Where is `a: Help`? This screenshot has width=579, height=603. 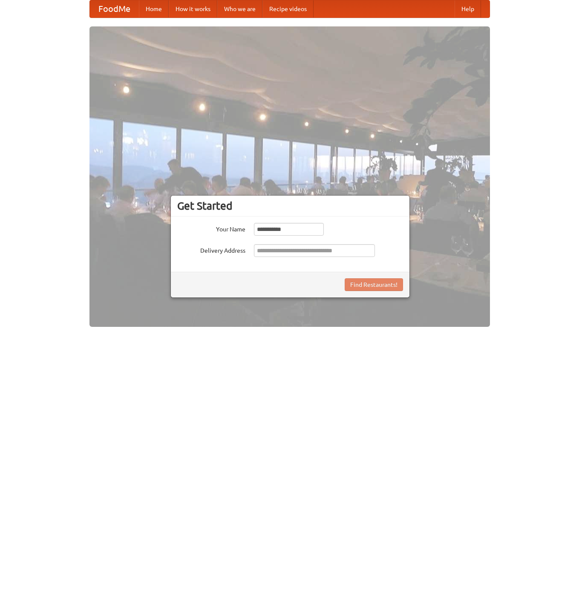 a: Help is located at coordinates (468, 9).